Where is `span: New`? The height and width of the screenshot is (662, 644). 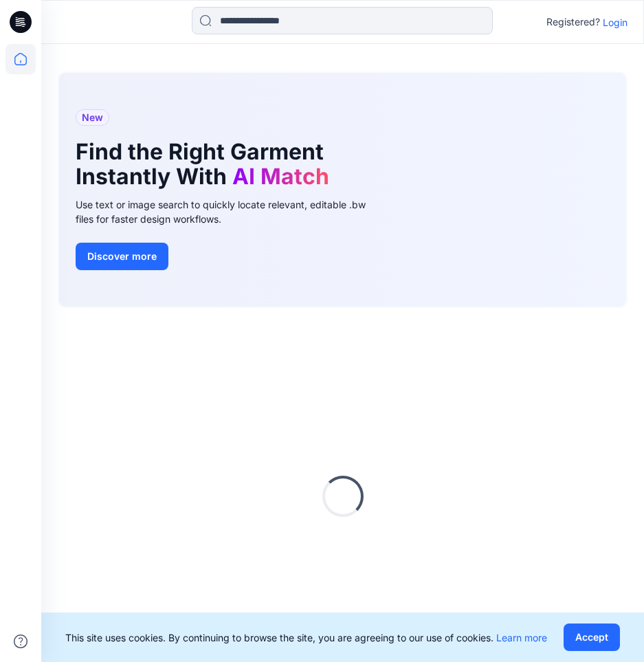
span: New is located at coordinates (92, 118).